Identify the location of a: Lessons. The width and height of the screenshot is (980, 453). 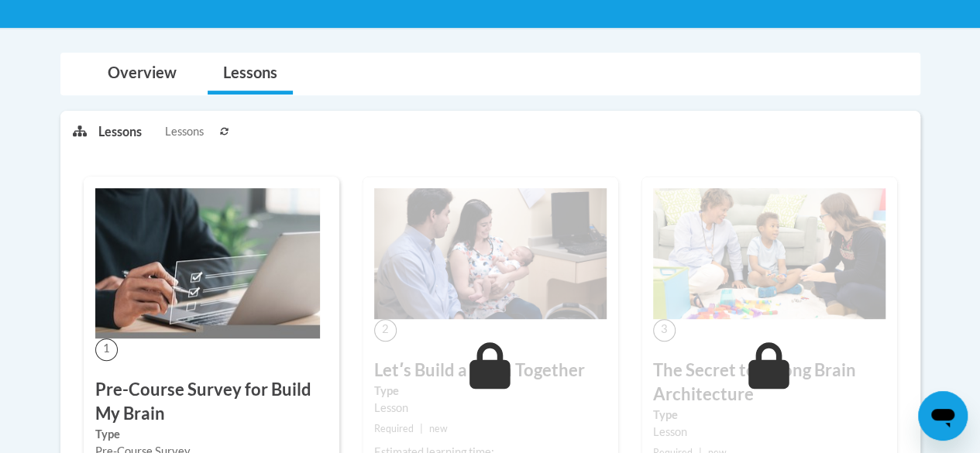
(250, 73).